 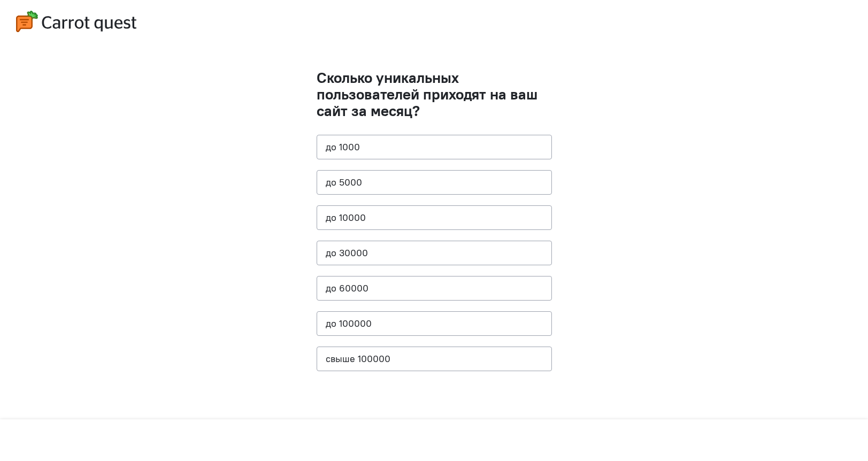 I want to click on button: до 5000, so click(x=434, y=182).